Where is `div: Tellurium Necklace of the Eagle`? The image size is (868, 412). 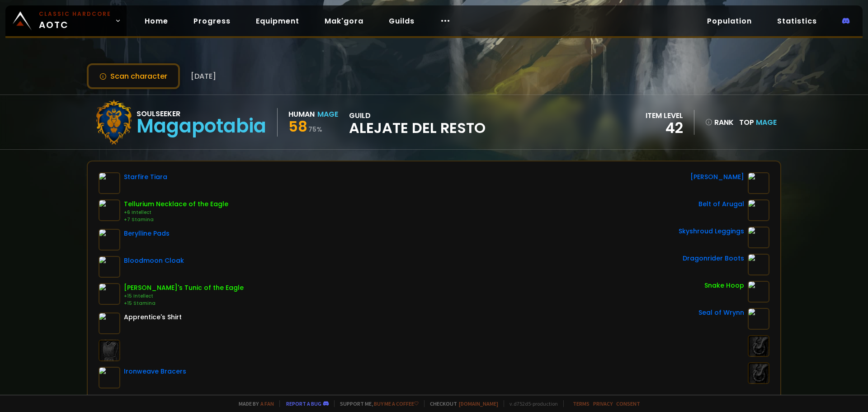
div: Tellurium Necklace of the Eagle is located at coordinates (176, 204).